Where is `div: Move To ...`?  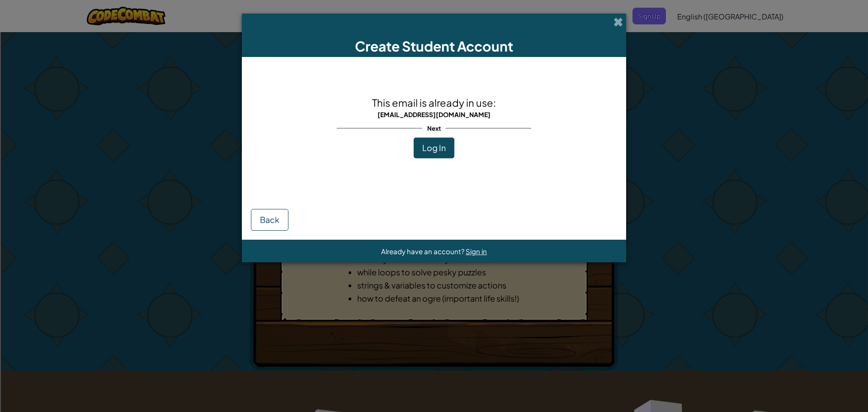 div: Move To ... is located at coordinates (434, 42).